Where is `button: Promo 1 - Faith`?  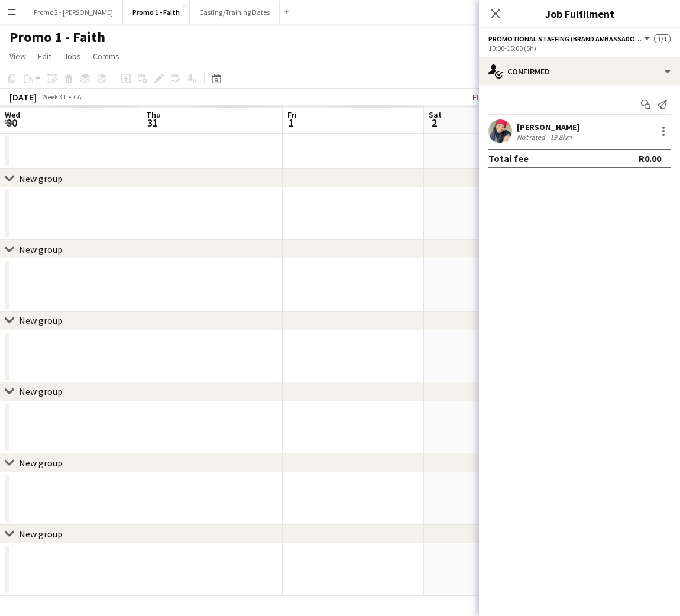
button: Promo 1 - Faith is located at coordinates (156, 12).